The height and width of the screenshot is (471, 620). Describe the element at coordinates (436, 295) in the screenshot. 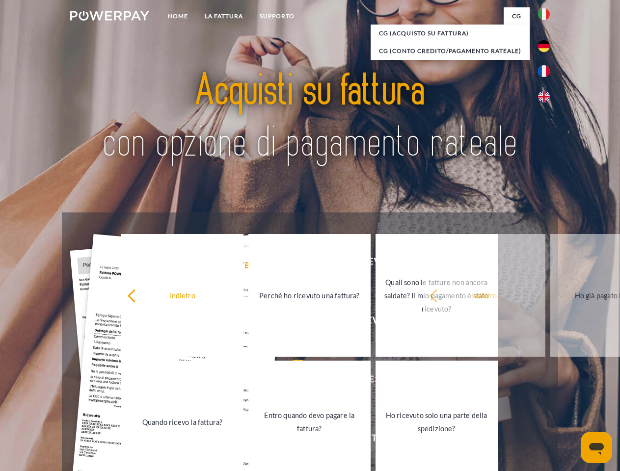

I see `div: Quali sono le fatture non ancora saldate? Il mio pagamento è stato ricevuto?` at that location.